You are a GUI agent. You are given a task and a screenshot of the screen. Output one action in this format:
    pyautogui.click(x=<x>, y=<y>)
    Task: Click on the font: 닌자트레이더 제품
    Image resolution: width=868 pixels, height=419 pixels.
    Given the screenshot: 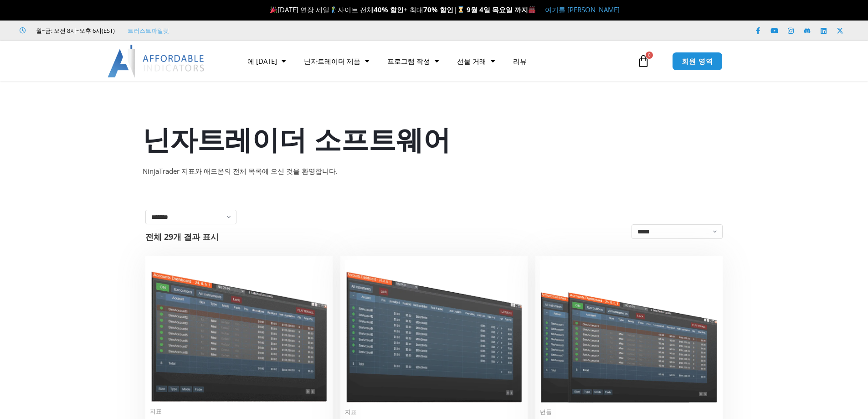 What is the action you would take?
    pyautogui.click(x=332, y=61)
    